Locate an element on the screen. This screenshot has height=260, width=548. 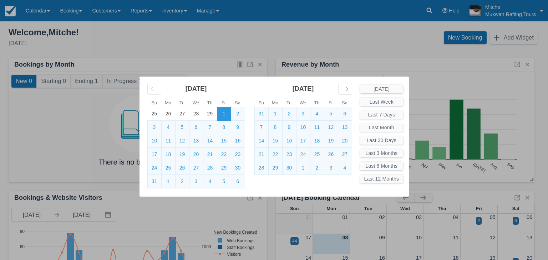
td: Selected. Sunday, April 14, 2024 is located at coordinates (261, 141).